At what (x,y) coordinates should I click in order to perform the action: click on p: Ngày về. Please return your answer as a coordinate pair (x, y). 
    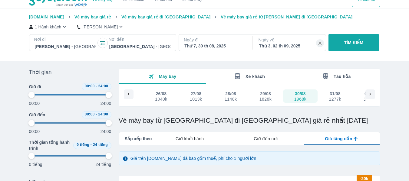
    Looking at the image, I should click on (290, 40).